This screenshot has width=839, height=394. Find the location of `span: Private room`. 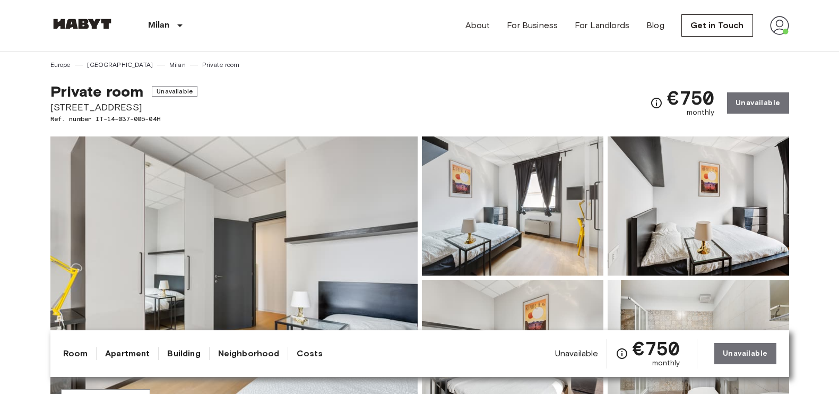

span: Private room is located at coordinates (97, 91).